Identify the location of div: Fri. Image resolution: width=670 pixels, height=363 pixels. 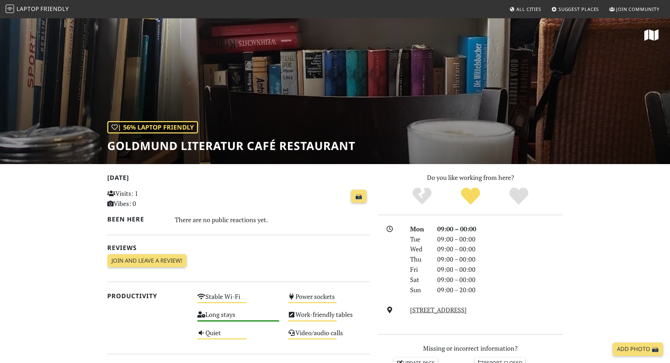
(419, 269).